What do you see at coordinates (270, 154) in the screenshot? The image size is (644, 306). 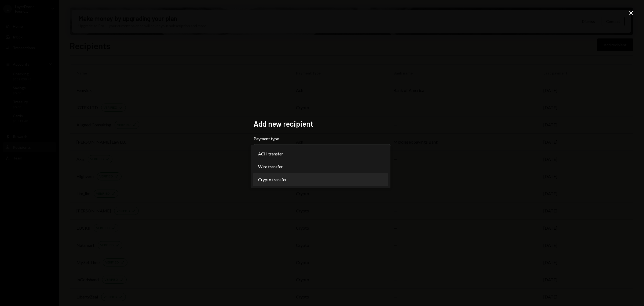 I see `span: ACH transfer` at bounding box center [270, 154].